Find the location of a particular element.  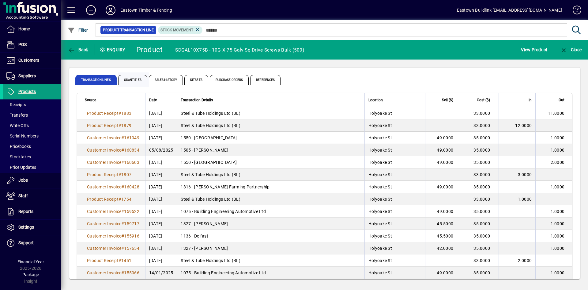

div: Sell ($) is located at coordinates (444, 100).